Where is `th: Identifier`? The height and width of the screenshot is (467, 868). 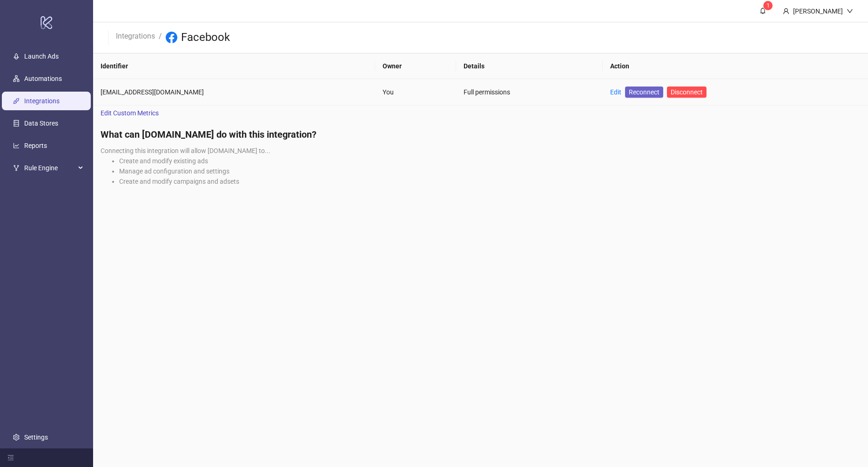
th: Identifier is located at coordinates (234, 66).